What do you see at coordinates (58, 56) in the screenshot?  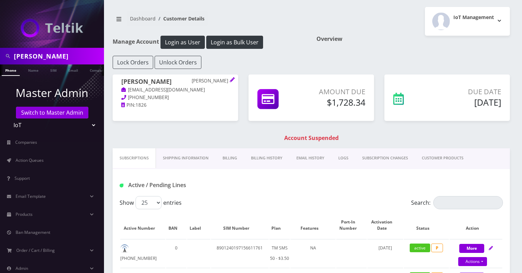 I see `input: Search in Company` at bounding box center [58, 56].